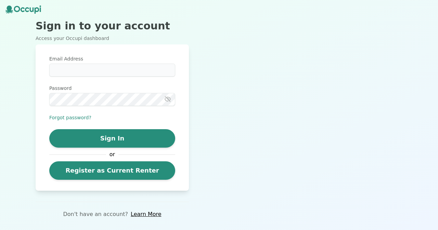 This screenshot has width=438, height=230. I want to click on p: Don't have an account?, so click(96, 215).